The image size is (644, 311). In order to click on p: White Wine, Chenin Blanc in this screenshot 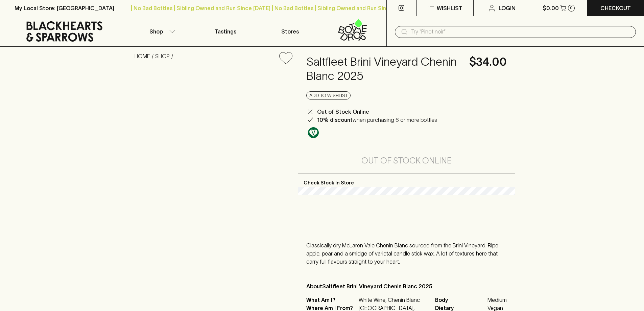, I will do `click(393, 300)`.